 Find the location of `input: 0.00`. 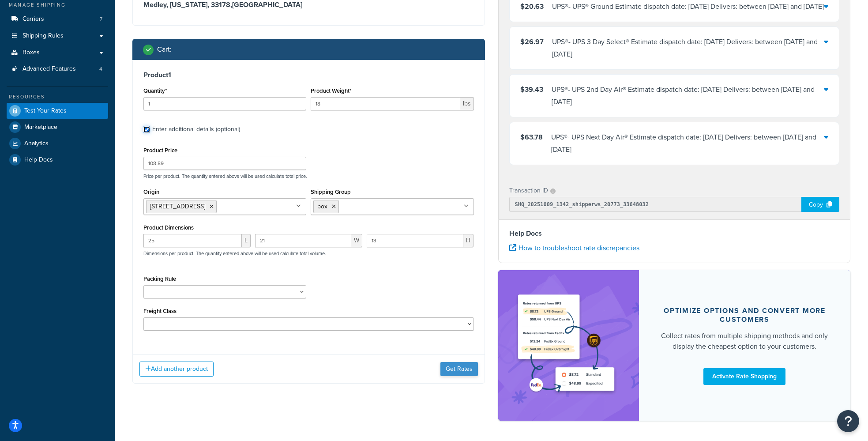

input: 0.00 is located at coordinates (385, 104).